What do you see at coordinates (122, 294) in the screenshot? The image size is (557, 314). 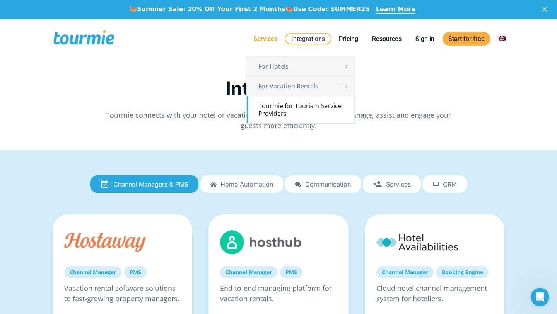 I see `p: Vacation rental software solutions to fast-growing property managers.` at bounding box center [122, 294].